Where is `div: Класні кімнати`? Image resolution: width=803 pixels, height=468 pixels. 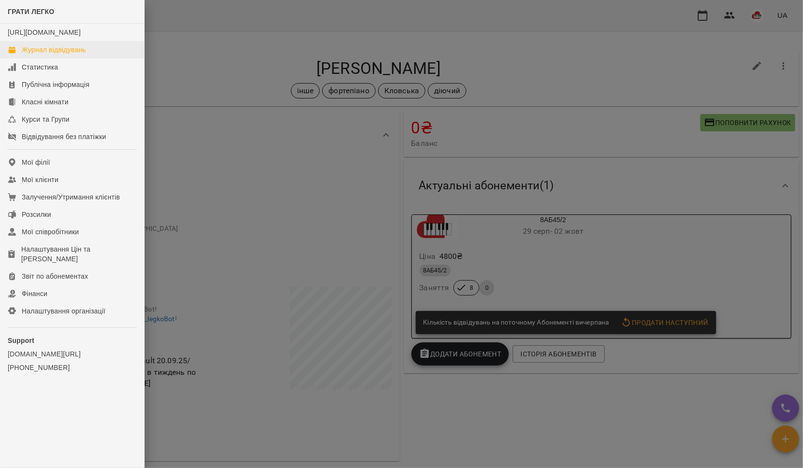
div: Класні кімнати is located at coordinates (45, 102).